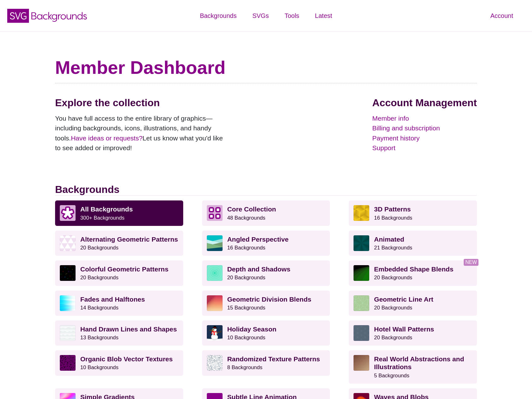 The height and width of the screenshot is (399, 532). Describe the element at coordinates (68, 304) in the screenshot. I see `img: blue lights stretching horizontally over white` at that location.